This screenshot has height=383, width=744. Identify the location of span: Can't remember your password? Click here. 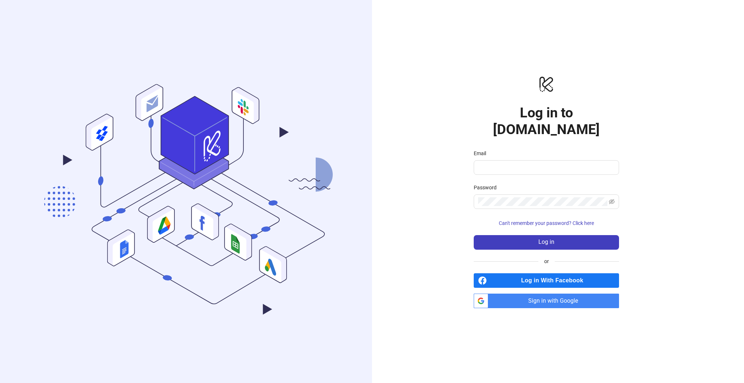
(546, 223).